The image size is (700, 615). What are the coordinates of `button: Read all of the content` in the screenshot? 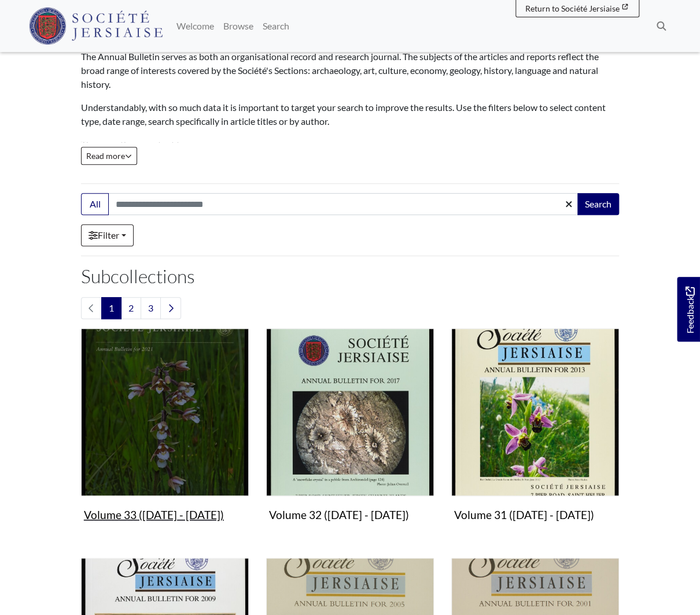 It's located at (109, 156).